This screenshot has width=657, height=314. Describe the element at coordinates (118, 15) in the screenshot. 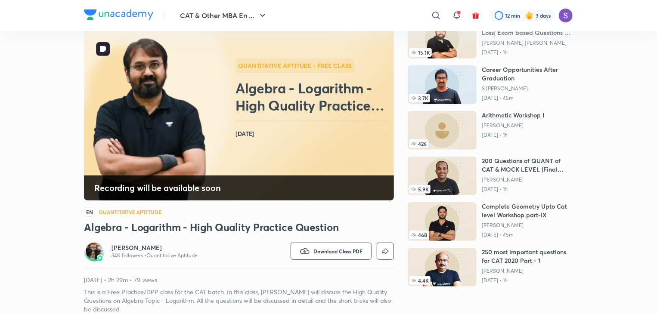

I see `a: Company Logo` at that location.